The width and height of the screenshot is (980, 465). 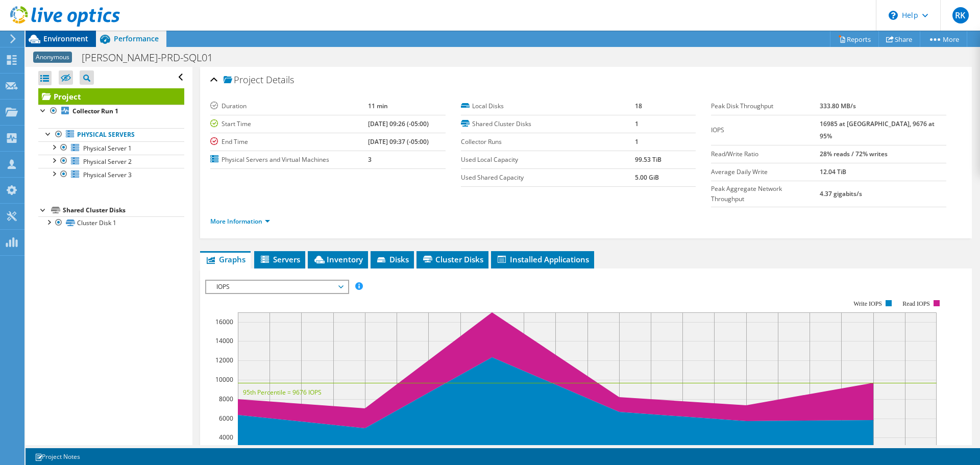 What do you see at coordinates (547, 141) in the screenshot?
I see `label: Collector Runs` at bounding box center [547, 141].